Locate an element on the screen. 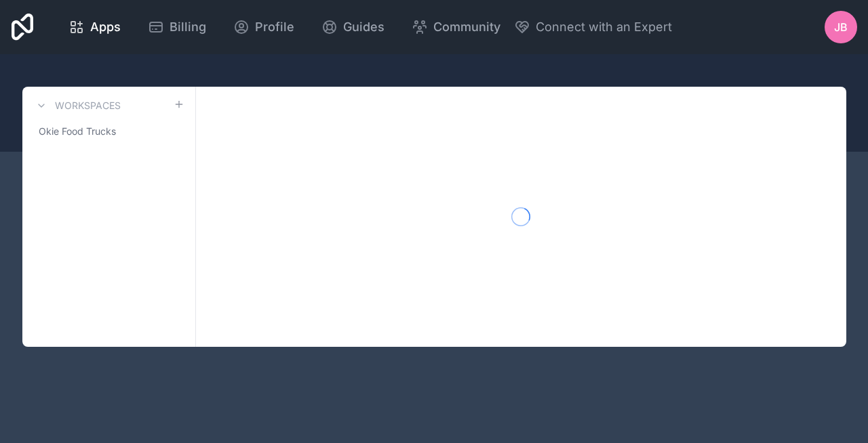 The width and height of the screenshot is (868, 443). span: Apps is located at coordinates (105, 27).